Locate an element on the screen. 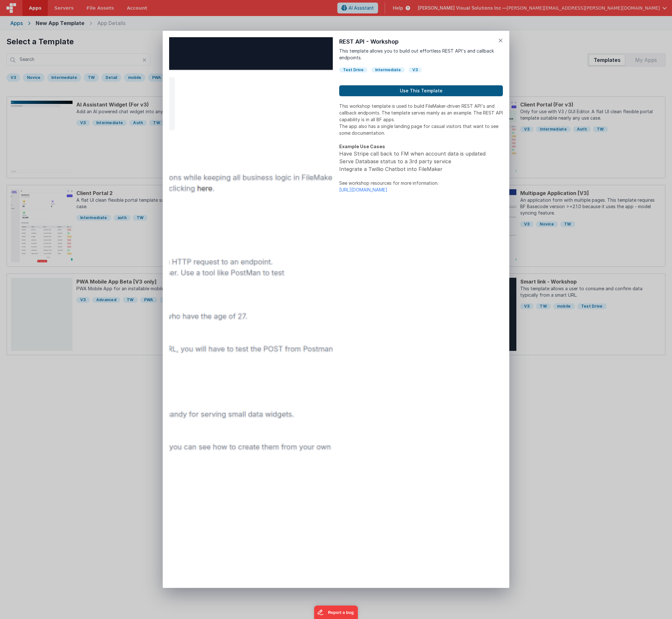 The image size is (672, 619). p: This workshop template is used to build FileMaker-driven REST API's and callback endpoints. The t... is located at coordinates (421, 113).